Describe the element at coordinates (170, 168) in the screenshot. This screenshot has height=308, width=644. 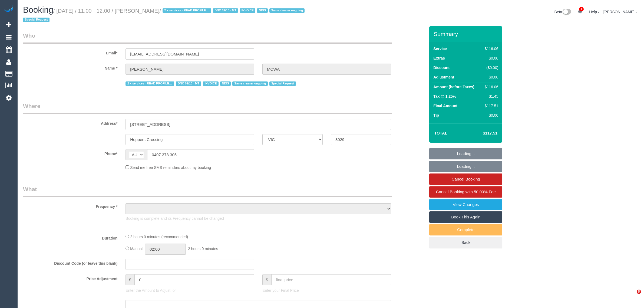
I see `span: Send me free SMS reminders about my booking` at that location.